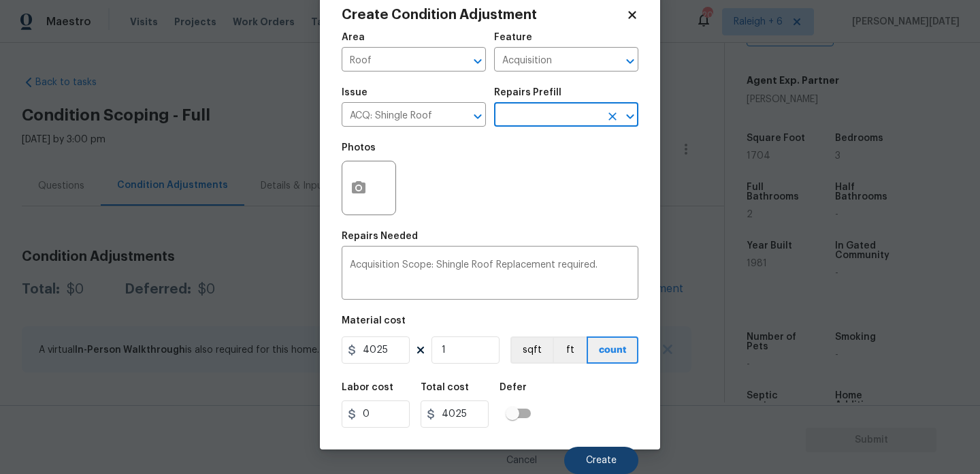  Describe the element at coordinates (367, 387) in the screenshot. I see `h5: Labor cost` at that location.